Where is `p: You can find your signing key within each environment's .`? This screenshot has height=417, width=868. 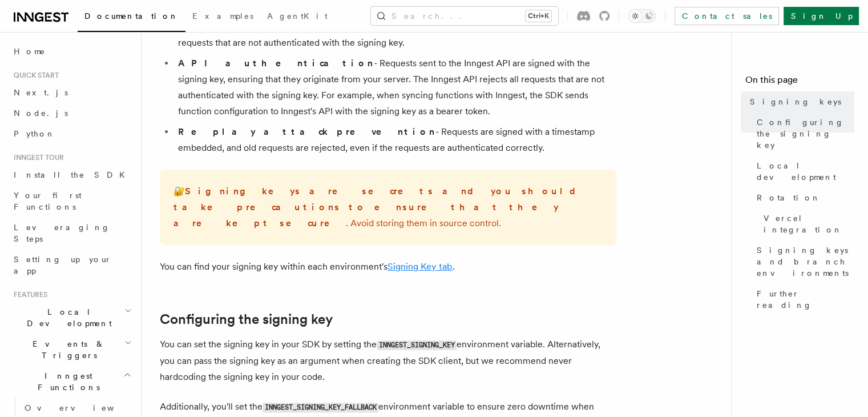 p: You can find your signing key within each environment's . is located at coordinates (388, 267).